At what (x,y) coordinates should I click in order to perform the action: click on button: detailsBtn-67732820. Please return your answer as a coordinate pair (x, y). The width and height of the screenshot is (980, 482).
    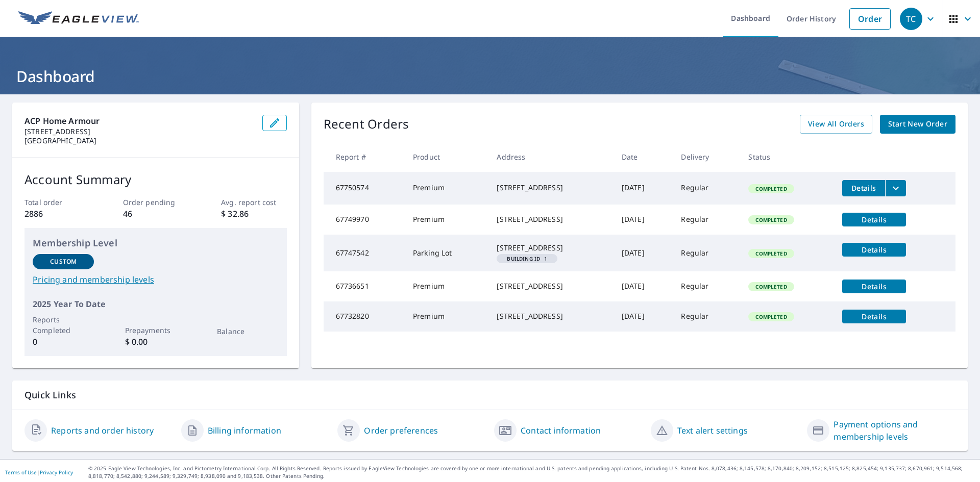
    Looking at the image, I should click on (874, 316).